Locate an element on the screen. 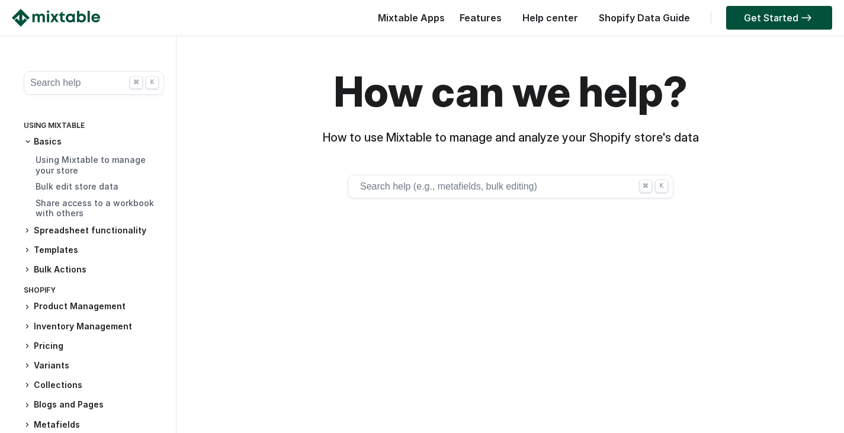  a: Features is located at coordinates (480, 18).